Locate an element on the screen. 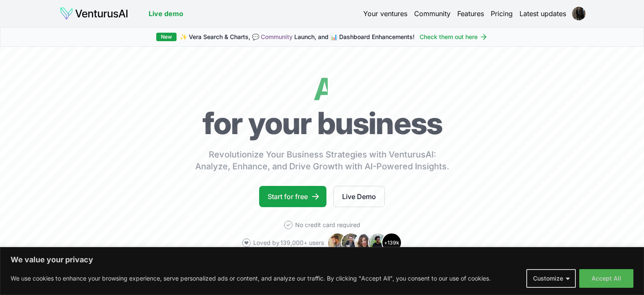 The width and height of the screenshot is (644, 295). img: Avatar 4 is located at coordinates (378, 243).